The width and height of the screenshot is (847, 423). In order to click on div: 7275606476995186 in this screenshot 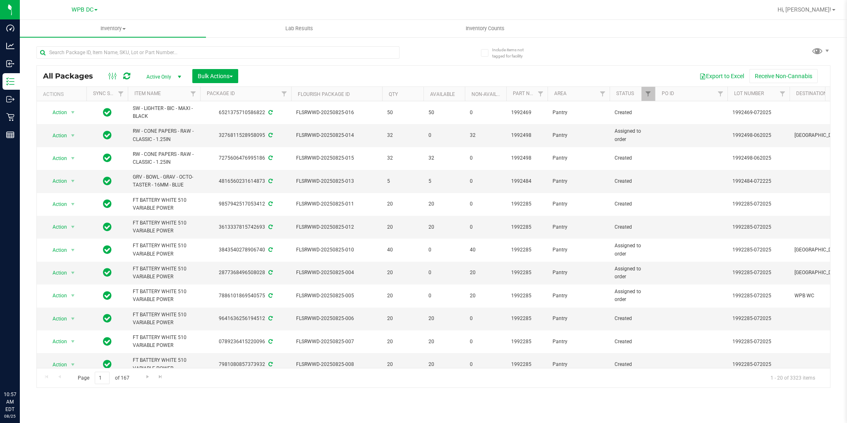, I will do `click(246, 158)`.